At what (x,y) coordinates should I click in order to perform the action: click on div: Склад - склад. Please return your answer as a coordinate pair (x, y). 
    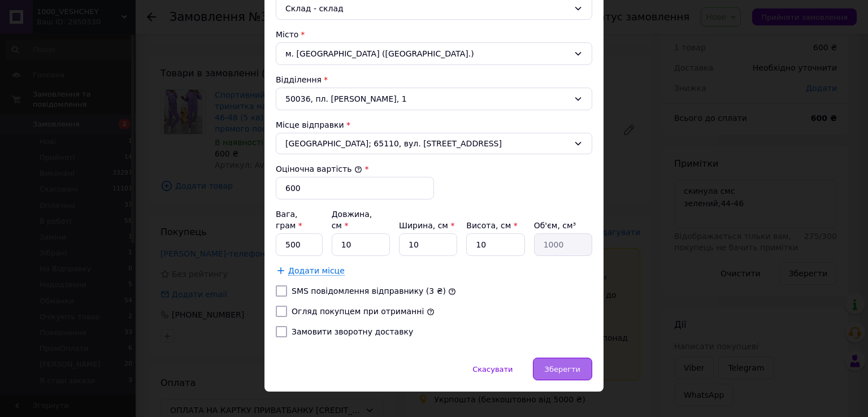
    Looking at the image, I should click on (427, 9).